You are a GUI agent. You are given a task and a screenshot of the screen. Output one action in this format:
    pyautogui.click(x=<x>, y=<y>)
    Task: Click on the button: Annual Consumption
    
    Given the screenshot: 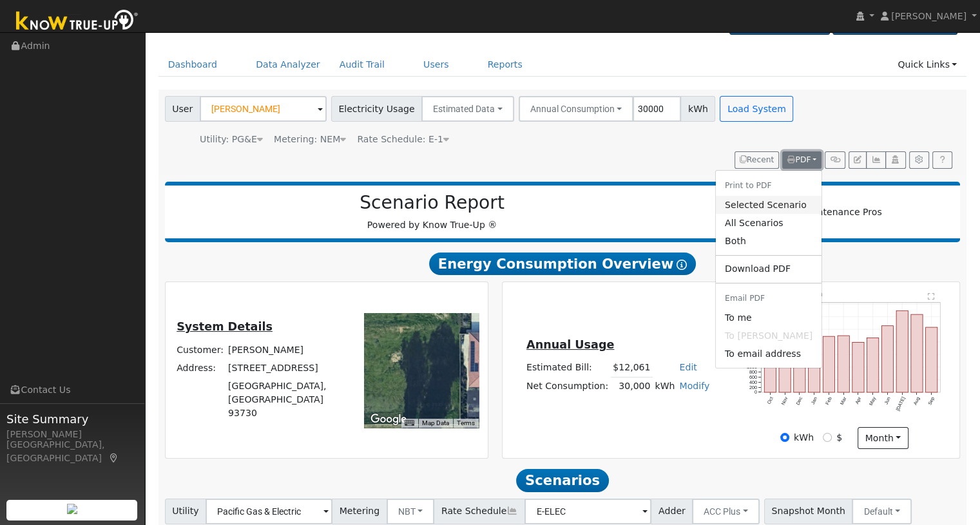 What is the action you would take?
    pyautogui.click(x=575, y=109)
    